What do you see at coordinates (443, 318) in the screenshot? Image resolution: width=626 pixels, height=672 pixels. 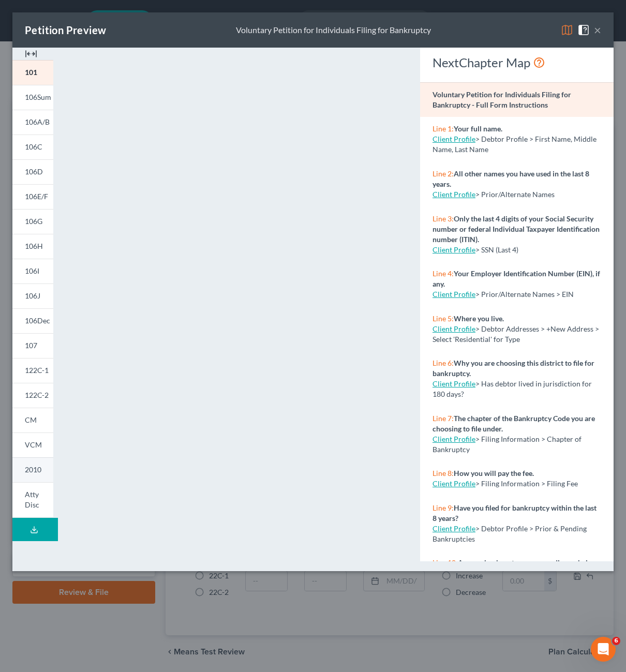 I see `span: Line 5:` at bounding box center [443, 318].